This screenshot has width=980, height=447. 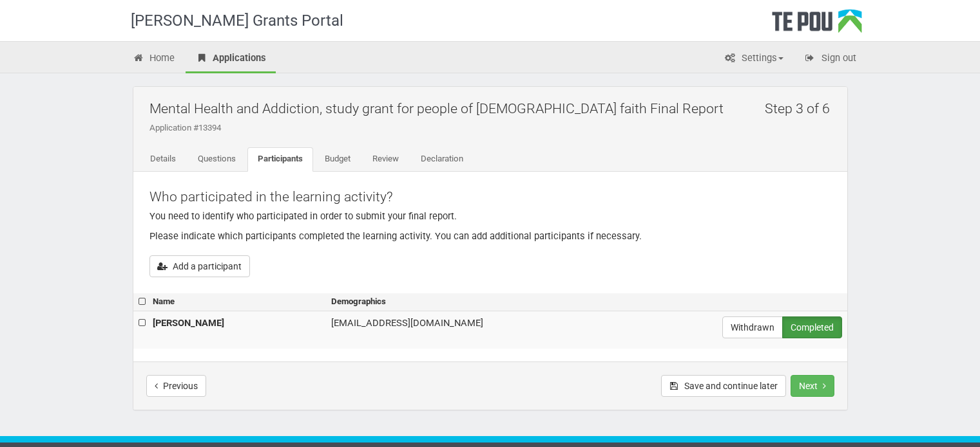 I want to click on h2: Step 3 of 6, so click(x=801, y=108).